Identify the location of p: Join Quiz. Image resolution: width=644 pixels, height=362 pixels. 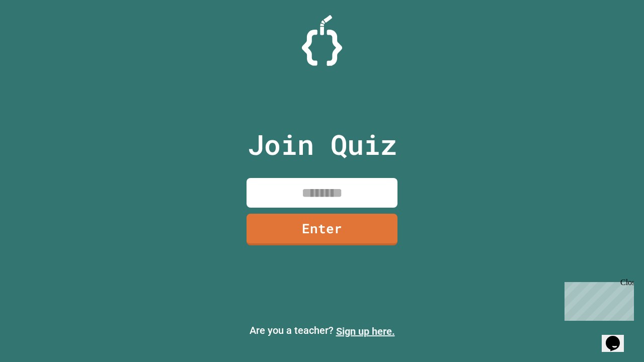
(322, 144).